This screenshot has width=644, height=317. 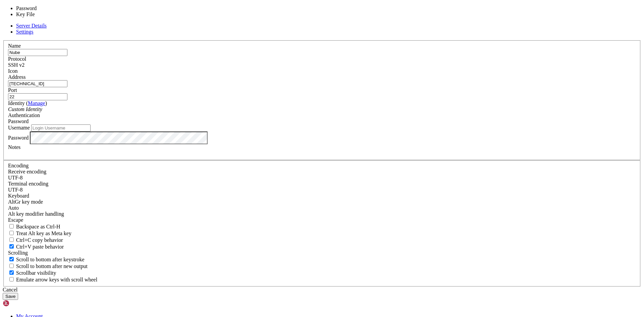 What do you see at coordinates (46, 260) in the screenshot?
I see `label: Whether to scroll to the bottom on any keystroke.` at bounding box center [46, 260].